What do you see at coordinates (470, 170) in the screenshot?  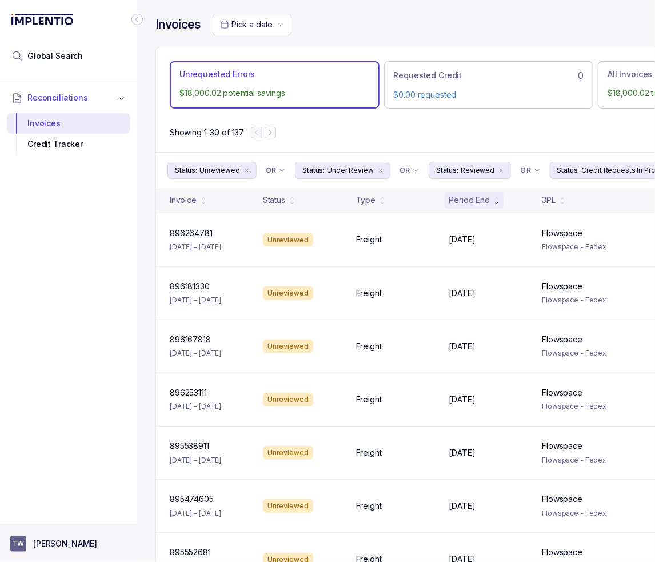 I see `button: Filter Chip Reviewed` at bounding box center [470, 170].